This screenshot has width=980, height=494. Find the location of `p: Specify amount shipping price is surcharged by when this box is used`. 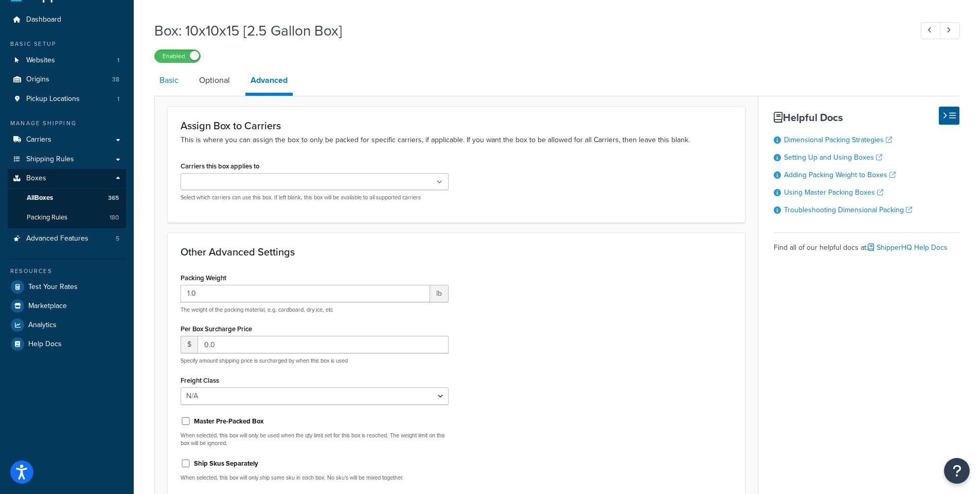

p: Specify amount shipping price is surcharged by when this box is used is located at coordinates (314, 360).